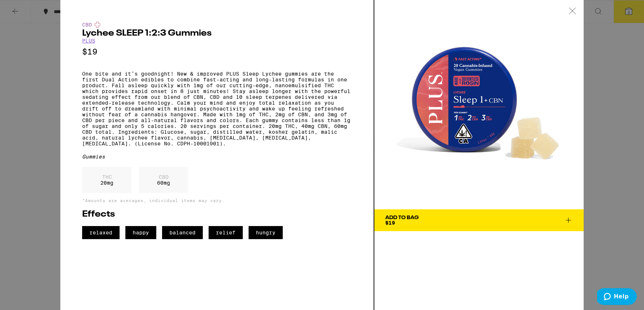  Describe the element at coordinates (217, 25) in the screenshot. I see `div: CBD` at that location.